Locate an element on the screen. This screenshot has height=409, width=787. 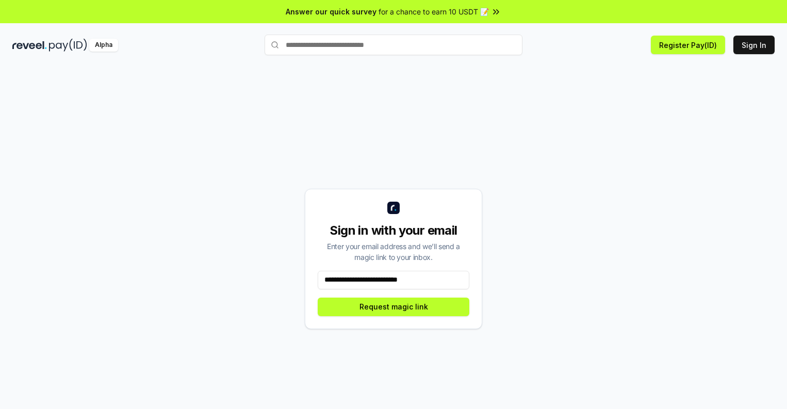
img: pay_id is located at coordinates (68, 45).